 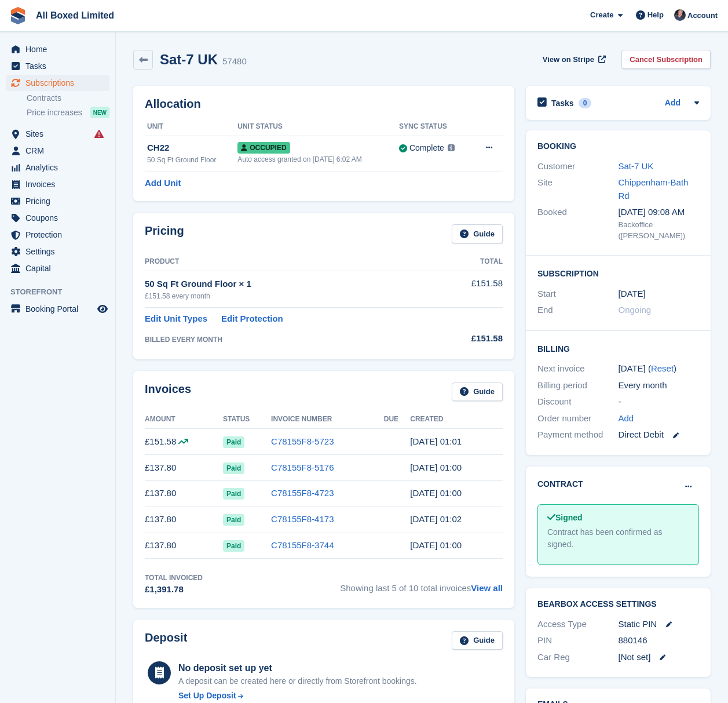 What do you see at coordinates (298, 669) in the screenshot?
I see `div: No deposit set up yet` at bounding box center [298, 669].